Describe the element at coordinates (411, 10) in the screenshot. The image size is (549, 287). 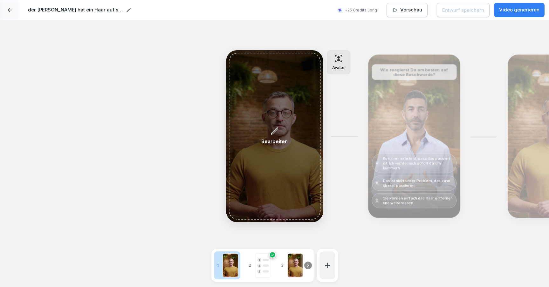
I see `p: Vorschau` at that location.